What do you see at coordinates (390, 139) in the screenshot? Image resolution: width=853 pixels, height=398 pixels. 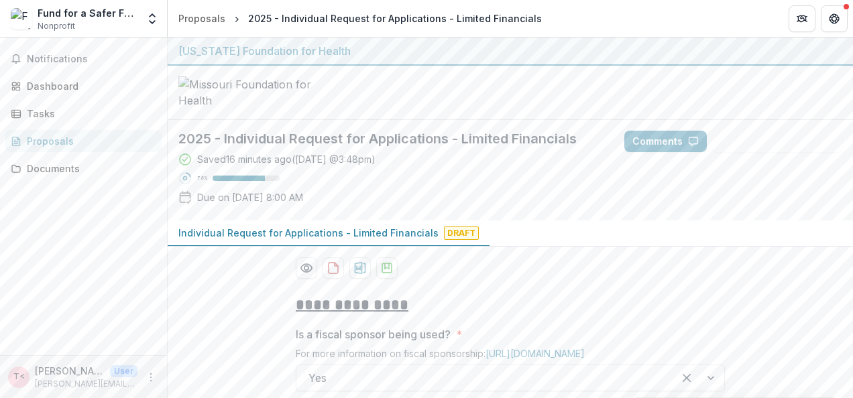 I see `h2: 2025 - Individual Request for Applications - Limited Financials` at bounding box center [390, 139].